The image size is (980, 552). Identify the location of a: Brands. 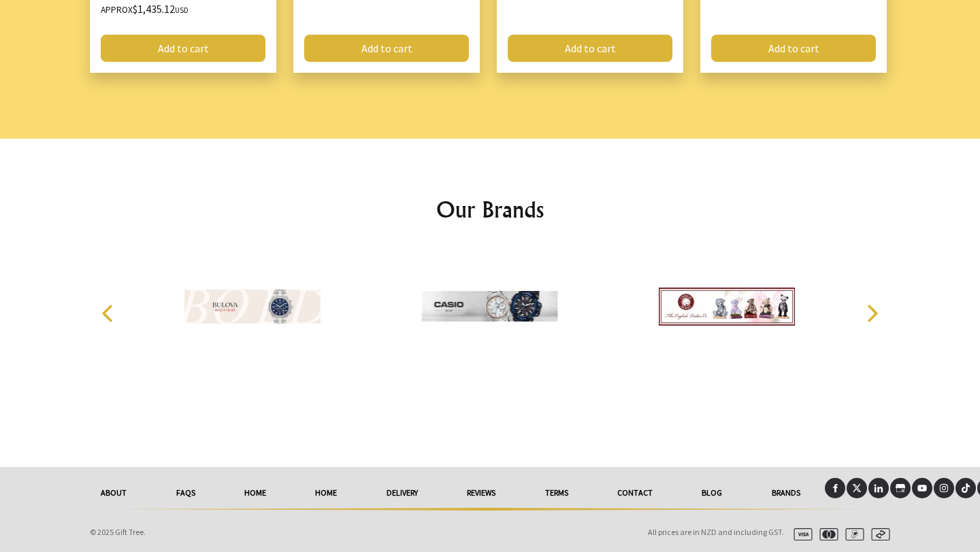
(786, 493).